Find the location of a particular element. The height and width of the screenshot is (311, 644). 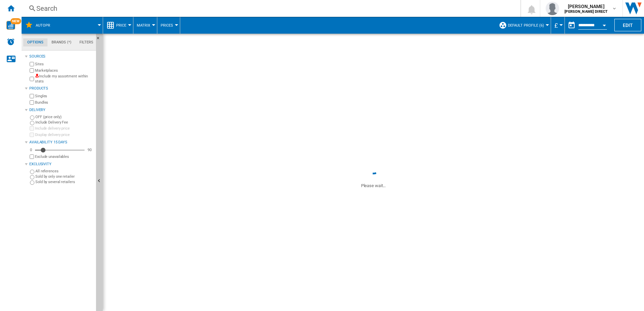

div: Sources is located at coordinates (61, 57).